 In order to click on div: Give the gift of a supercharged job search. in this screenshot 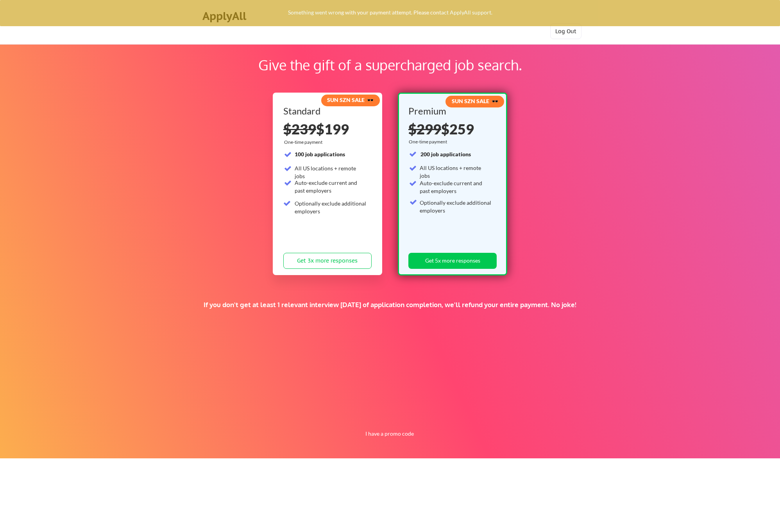, I will do `click(390, 65)`.